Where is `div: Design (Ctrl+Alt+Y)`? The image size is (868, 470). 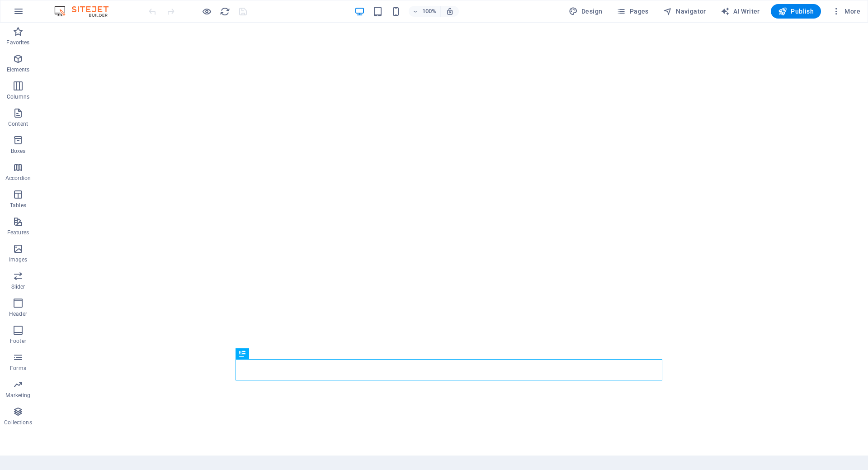
div: Design (Ctrl+Alt+Y) is located at coordinates (586, 11).